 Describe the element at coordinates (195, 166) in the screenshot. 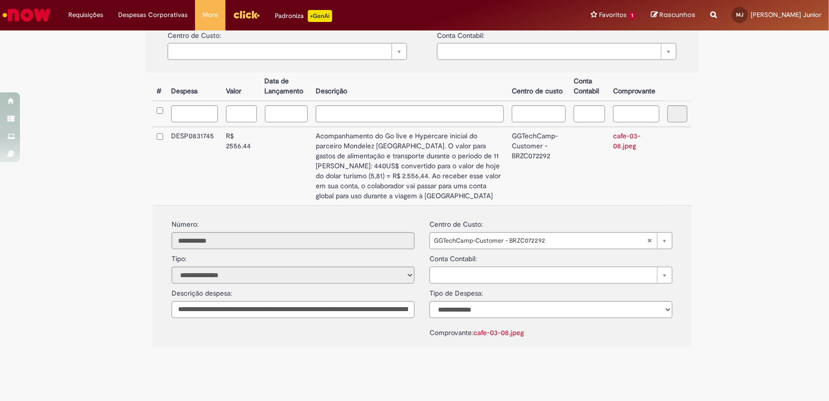

I see `td: DESP0831745` at that location.